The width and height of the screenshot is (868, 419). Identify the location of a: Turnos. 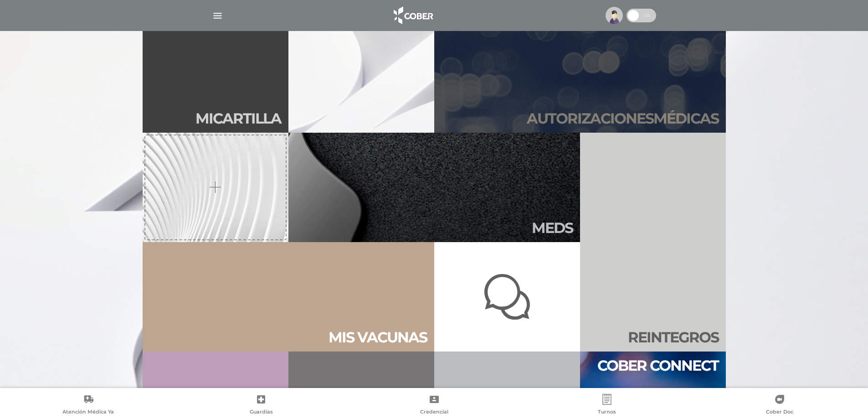
(606, 405).